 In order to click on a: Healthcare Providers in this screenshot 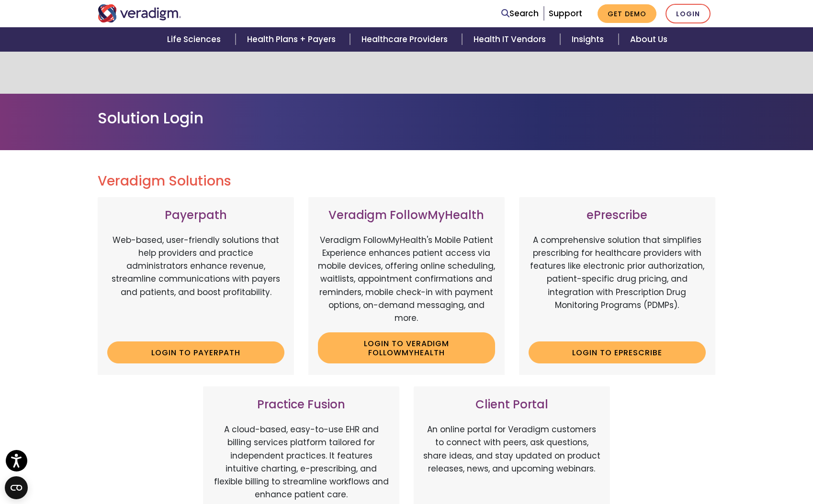, I will do `click(406, 39)`.